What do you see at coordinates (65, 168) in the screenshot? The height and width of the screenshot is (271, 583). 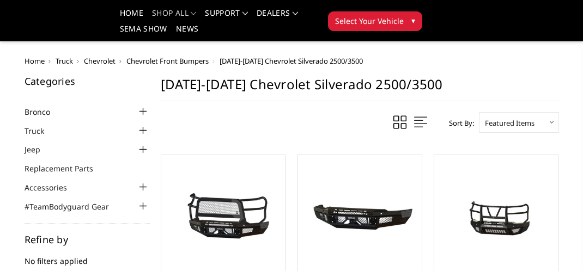 I see `a: Replacement Parts` at bounding box center [65, 168].